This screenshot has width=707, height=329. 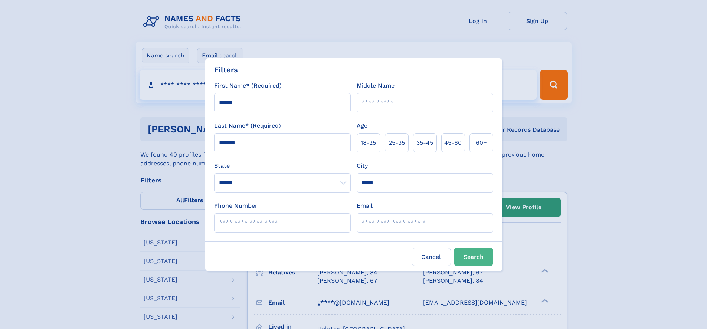 What do you see at coordinates (425, 143) in the screenshot?
I see `span: 35‑45` at bounding box center [425, 143].